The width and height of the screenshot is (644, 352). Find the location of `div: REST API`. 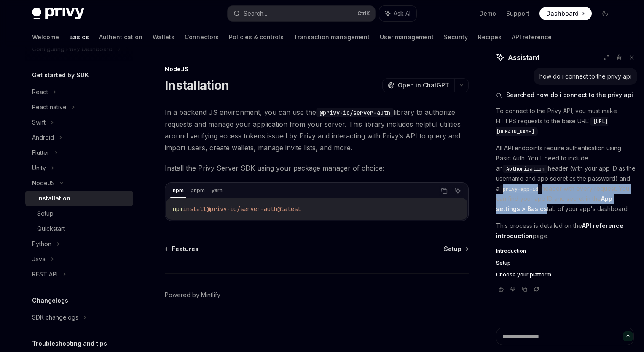

div: REST API is located at coordinates (45, 274).